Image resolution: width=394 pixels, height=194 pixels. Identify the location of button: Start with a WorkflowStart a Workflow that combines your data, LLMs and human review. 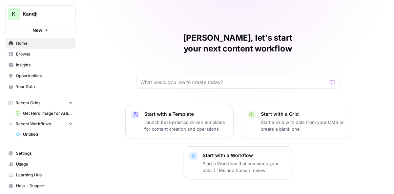
(238, 163).